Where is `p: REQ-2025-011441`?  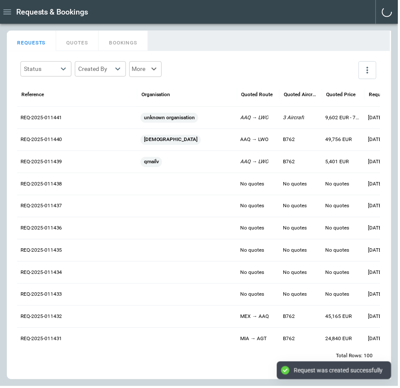
p: REQ-2025-011441 is located at coordinates (41, 118).